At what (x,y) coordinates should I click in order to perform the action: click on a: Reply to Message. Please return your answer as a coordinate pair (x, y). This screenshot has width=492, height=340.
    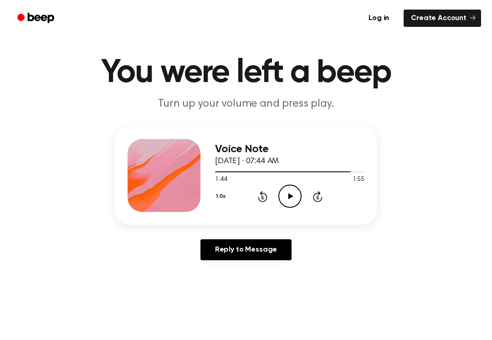
    Looking at the image, I should click on (246, 250).